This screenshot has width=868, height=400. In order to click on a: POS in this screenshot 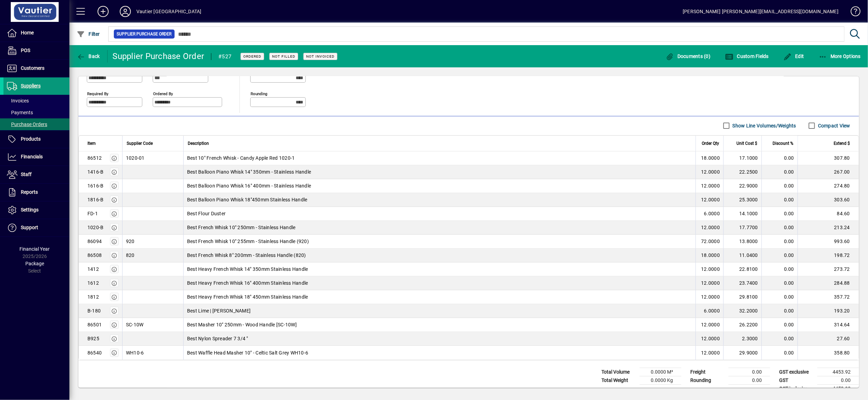, I will do `click(36, 51)`.